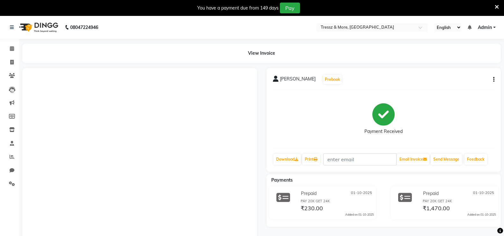  I want to click on span: Payments, so click(282, 180).